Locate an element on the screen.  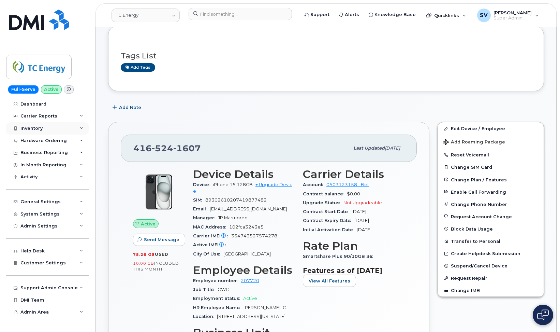
button: Transfer to Personal is located at coordinates (491, 241).